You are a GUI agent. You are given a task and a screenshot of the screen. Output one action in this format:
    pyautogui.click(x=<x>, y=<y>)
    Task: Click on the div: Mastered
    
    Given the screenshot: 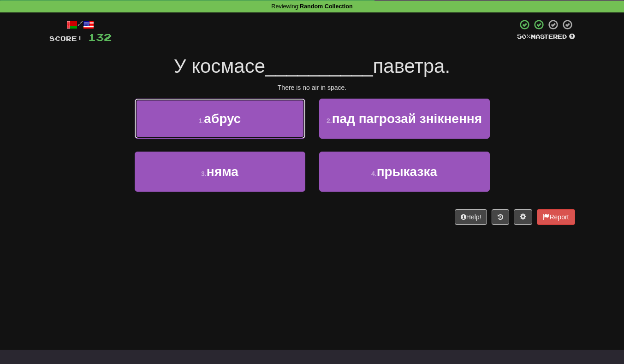 What is the action you would take?
    pyautogui.click(x=546, y=36)
    